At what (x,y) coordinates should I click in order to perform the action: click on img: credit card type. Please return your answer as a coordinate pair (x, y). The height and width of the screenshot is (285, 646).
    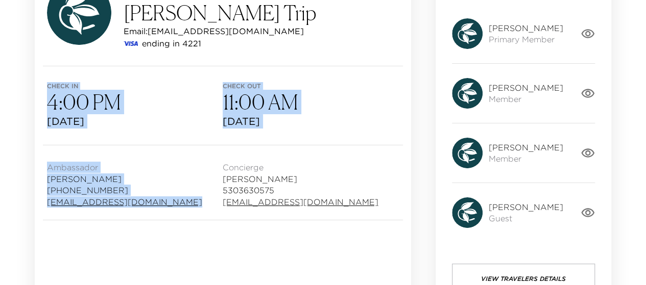
    Looking at the image, I should click on (131, 43).